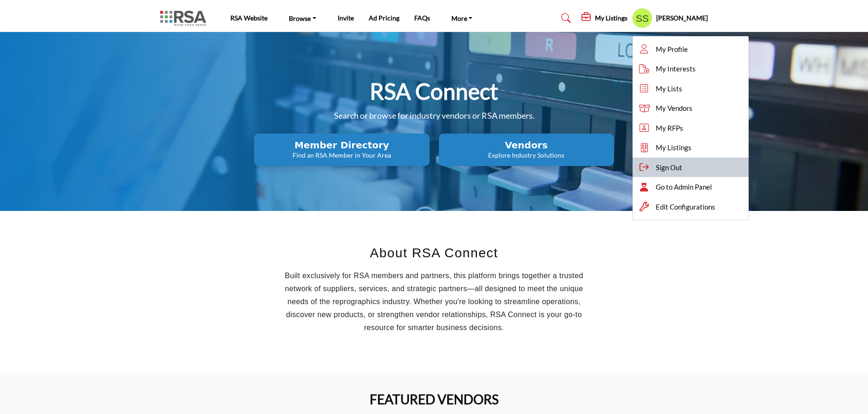 The width and height of the screenshot is (868, 414). What do you see at coordinates (526, 150) in the screenshot?
I see `button: Vendors Explore Industry Solutions` at bounding box center [526, 150].